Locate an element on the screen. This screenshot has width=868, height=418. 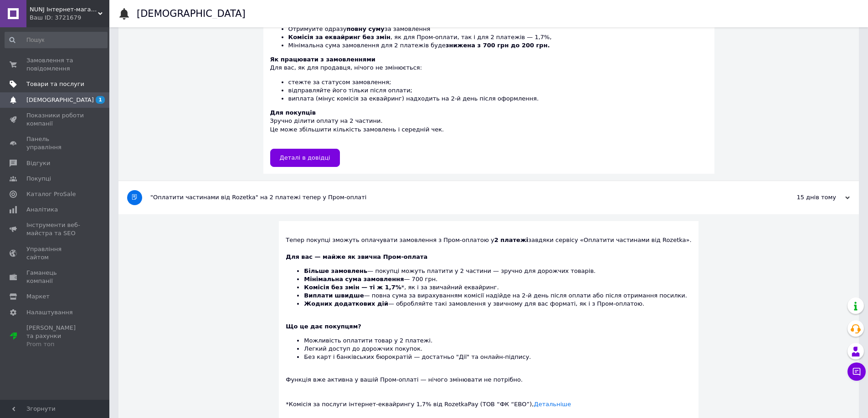
b: Виплати is located at coordinates (318, 296).